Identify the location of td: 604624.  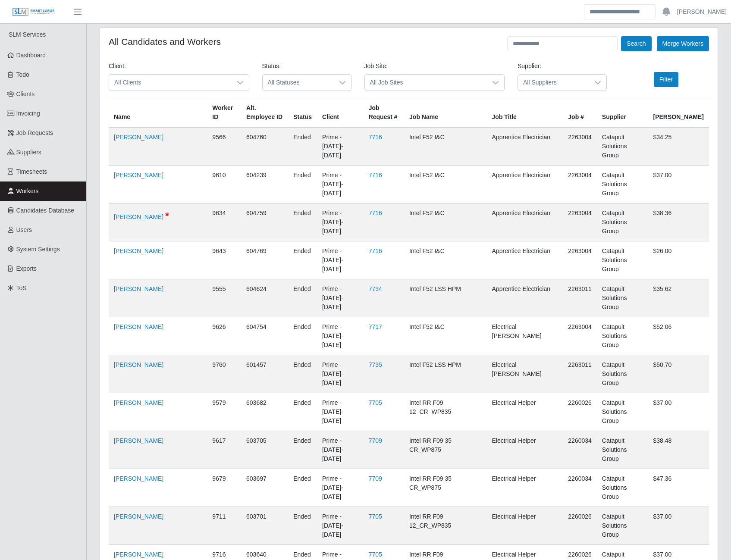
(264, 298).